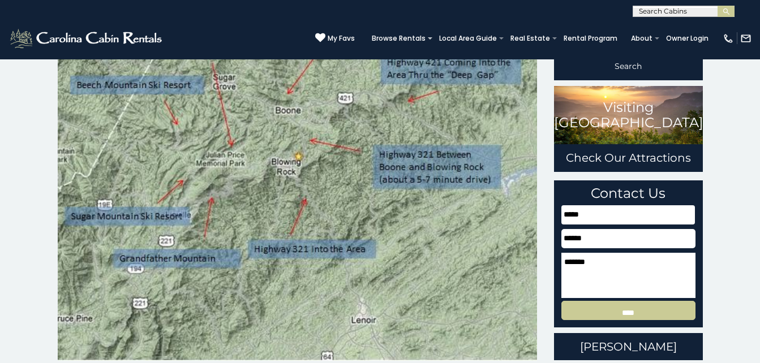 The image size is (760, 363). Describe the element at coordinates (87, 38) in the screenshot. I see `img: White-1-2.png` at that location.